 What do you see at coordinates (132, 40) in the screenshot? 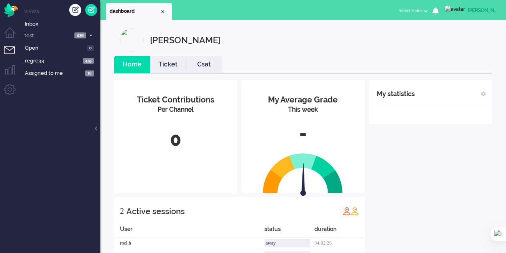
I see `img: profilePicture` at bounding box center [132, 40].